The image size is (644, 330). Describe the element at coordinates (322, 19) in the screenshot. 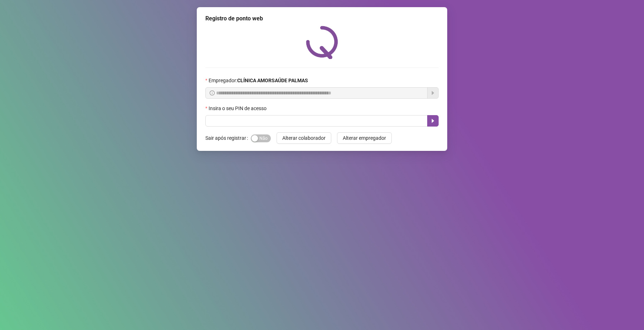

I see `div: Registro de ponto web` at that location.